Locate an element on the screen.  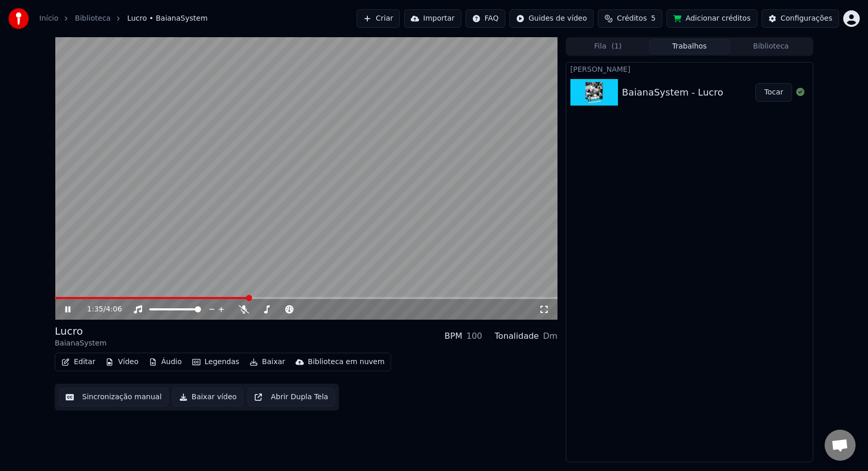
a: Início is located at coordinates (49, 18).